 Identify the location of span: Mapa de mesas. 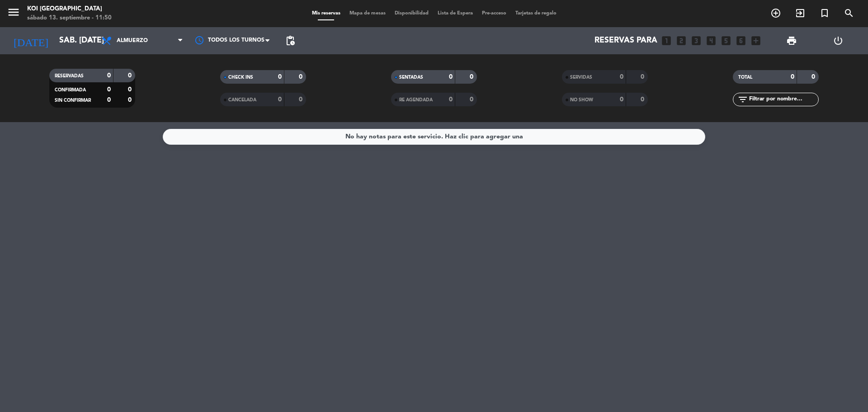
(367, 13).